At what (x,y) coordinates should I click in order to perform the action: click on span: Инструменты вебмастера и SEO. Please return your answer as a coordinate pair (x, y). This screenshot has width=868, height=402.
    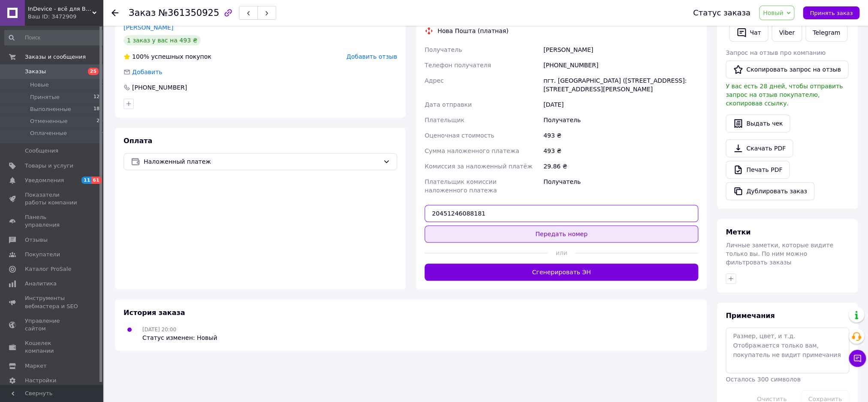
    Looking at the image, I should click on (52, 302).